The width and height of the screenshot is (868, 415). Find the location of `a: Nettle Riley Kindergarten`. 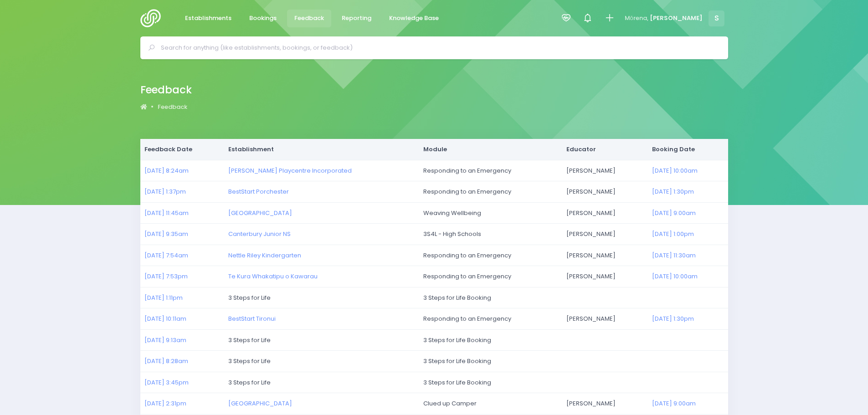

a: Nettle Riley Kindergarten is located at coordinates (265, 255).